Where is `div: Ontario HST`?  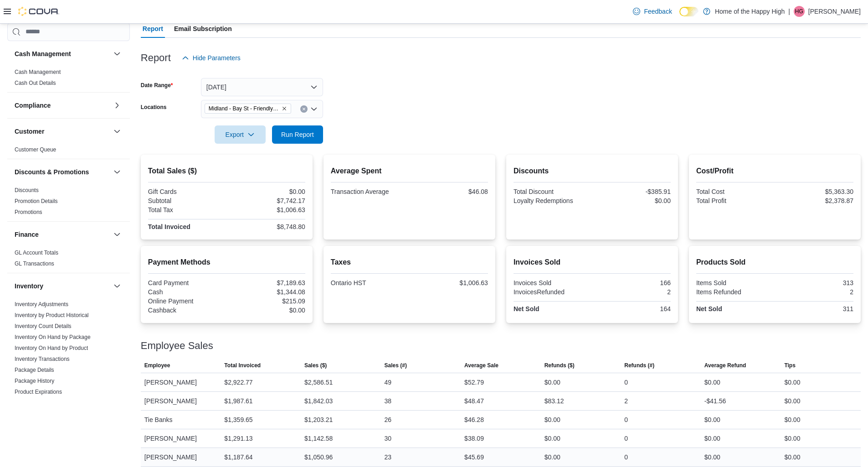
div: Ontario HST is located at coordinates (369, 283).